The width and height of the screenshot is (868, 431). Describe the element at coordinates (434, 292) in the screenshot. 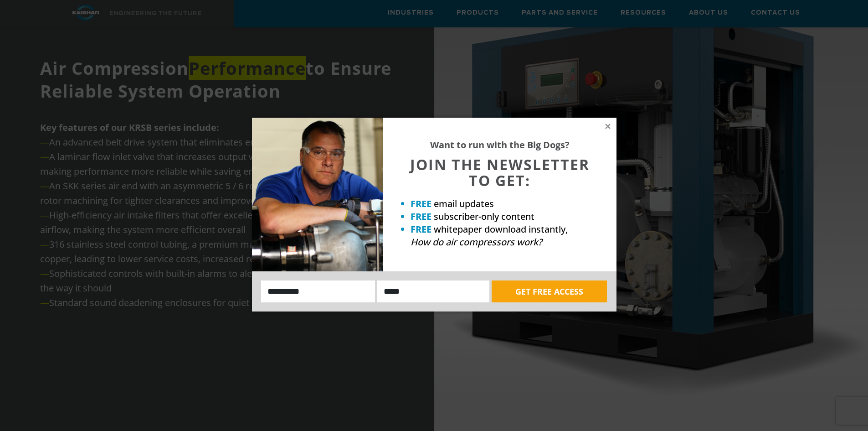

I see `input: Email` at that location.